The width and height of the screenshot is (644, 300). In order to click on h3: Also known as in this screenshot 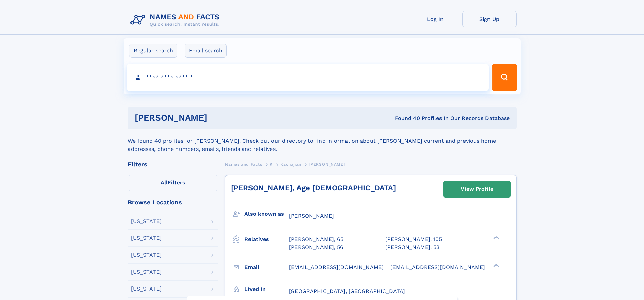, I will do `click(266, 214)`.